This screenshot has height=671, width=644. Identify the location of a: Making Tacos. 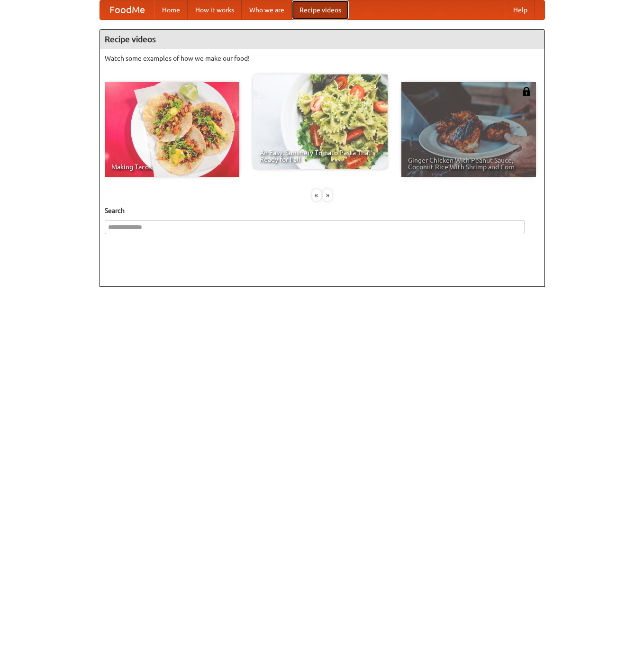
(172, 129).